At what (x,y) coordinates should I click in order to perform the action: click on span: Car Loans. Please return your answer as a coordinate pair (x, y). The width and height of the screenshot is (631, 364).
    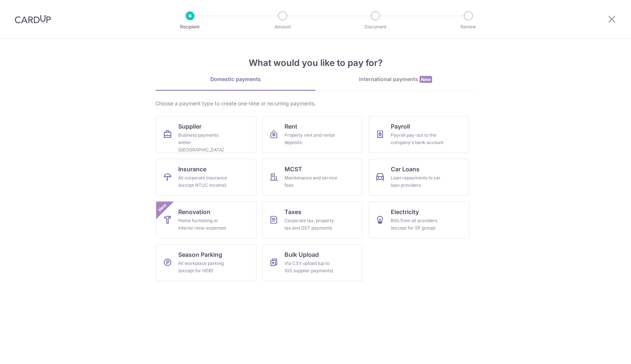
    Looking at the image, I should click on (405, 169).